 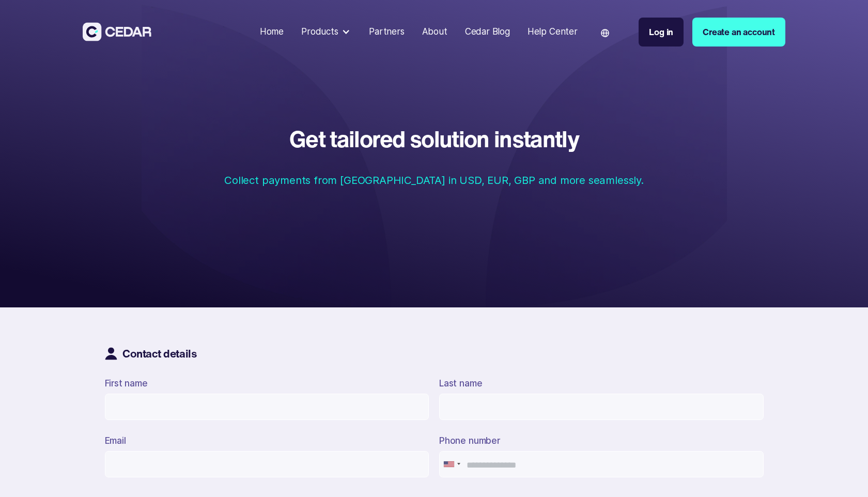 I want to click on a: Log in, so click(x=661, y=32).